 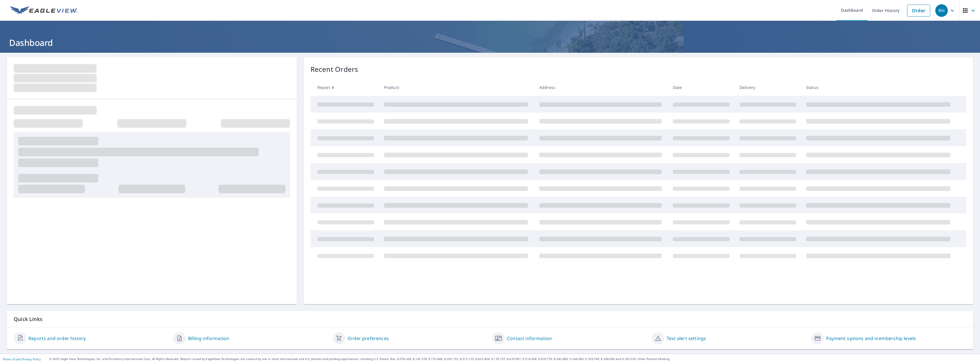 I want to click on p: Quick Links, so click(x=490, y=319).